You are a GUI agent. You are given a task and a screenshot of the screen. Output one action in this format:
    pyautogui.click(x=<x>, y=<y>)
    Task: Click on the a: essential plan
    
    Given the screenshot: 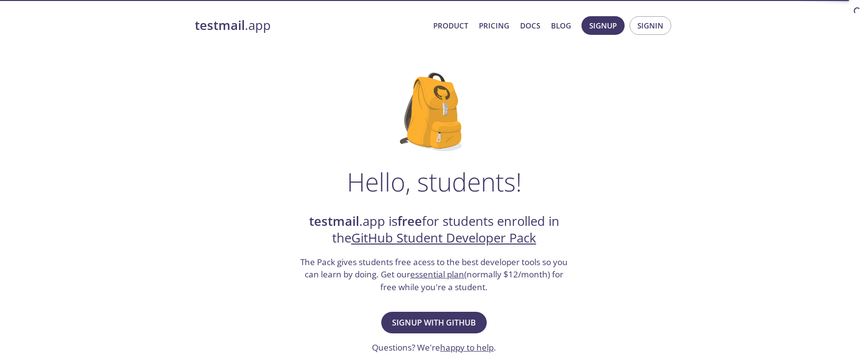 What is the action you would take?
    pyautogui.click(x=437, y=274)
    